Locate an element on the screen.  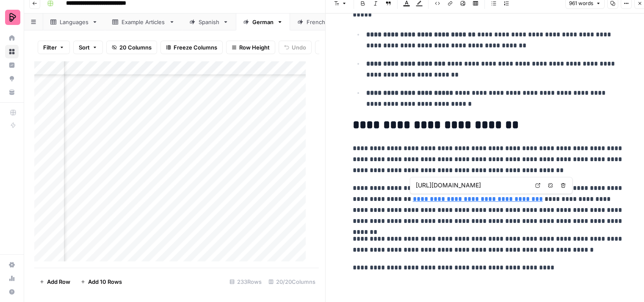
span: Row Height is located at coordinates (255, 48).